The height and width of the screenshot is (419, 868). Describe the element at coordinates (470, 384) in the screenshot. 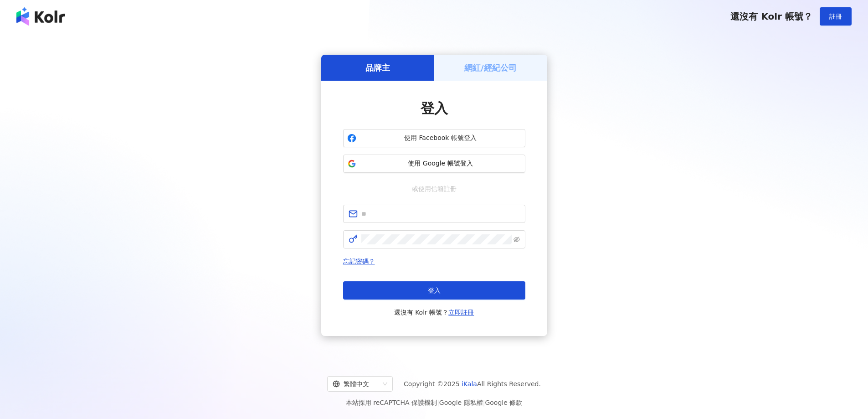

I see `a: iKala` at that location.